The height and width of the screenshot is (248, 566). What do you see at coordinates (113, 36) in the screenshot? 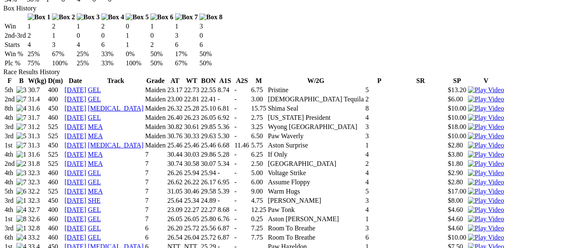
I see `td: 0` at bounding box center [113, 36].